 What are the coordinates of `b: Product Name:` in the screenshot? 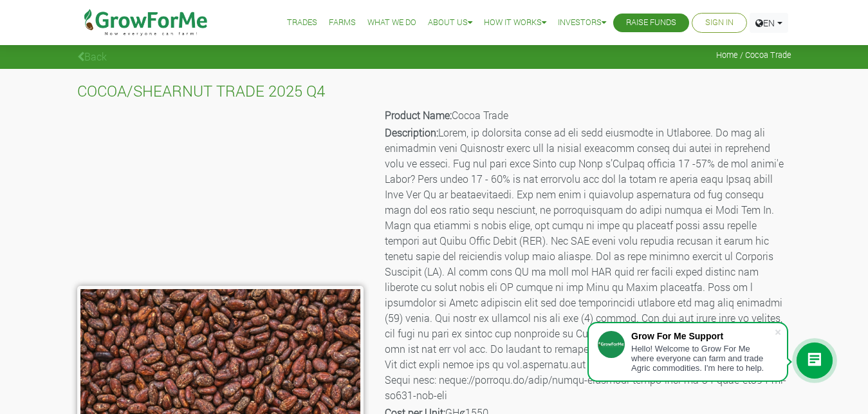 It's located at (419, 115).